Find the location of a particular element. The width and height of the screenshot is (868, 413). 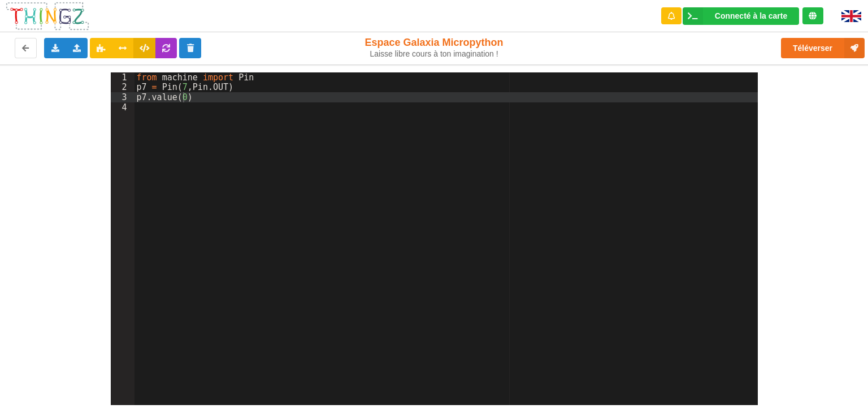

div: 2 is located at coordinates (123, 87).